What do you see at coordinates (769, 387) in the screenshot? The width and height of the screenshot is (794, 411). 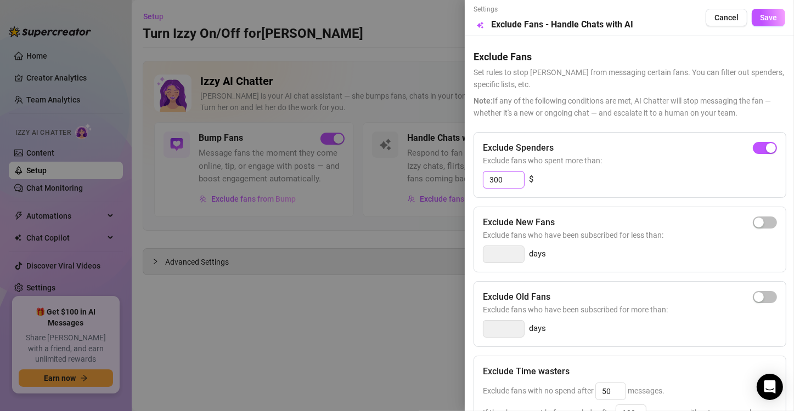 I see `div: Open Intercom Messenger` at bounding box center [769, 387].